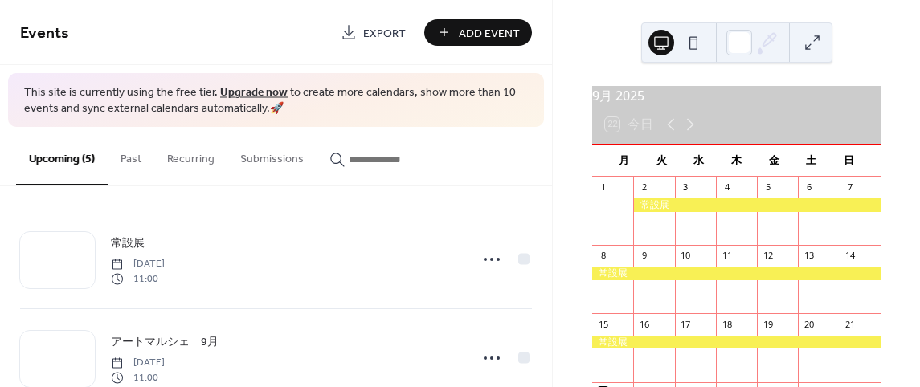  Describe the element at coordinates (736, 161) in the screenshot. I see `div: 木` at that location.